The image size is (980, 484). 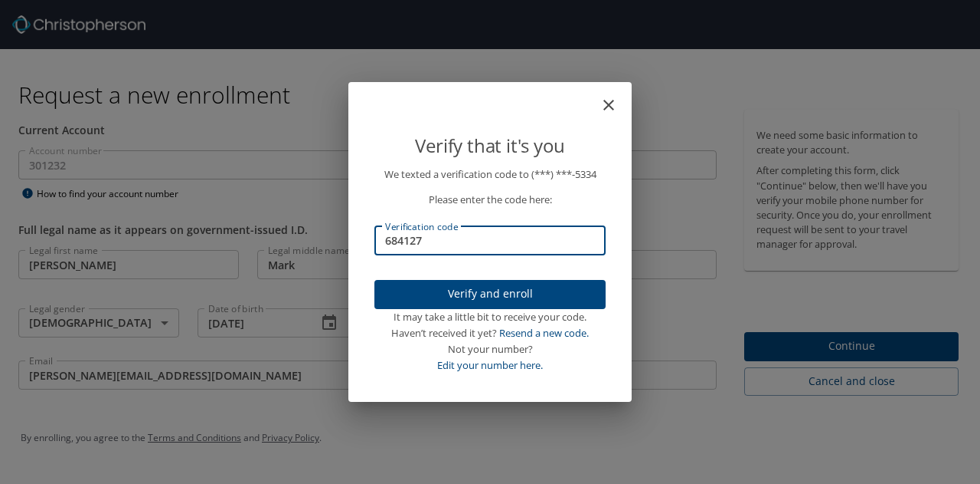 What do you see at coordinates (490, 349) in the screenshot?
I see `div: Not your number?` at bounding box center [490, 349].